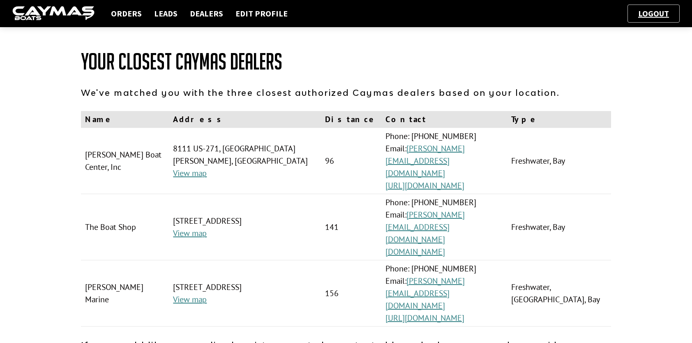  I want to click on a: Dealers, so click(206, 14).